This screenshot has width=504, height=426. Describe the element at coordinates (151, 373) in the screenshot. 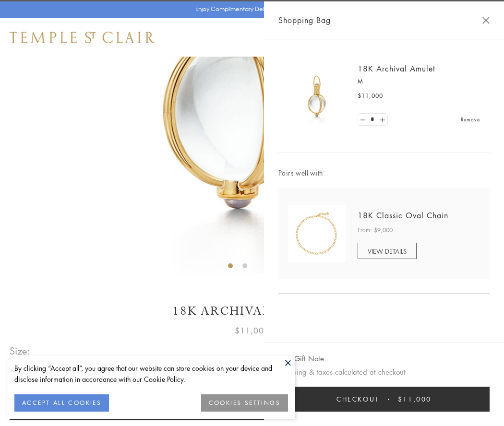

I see `div: By clicking “Accept all”, you agree that our website can store cookies on your device and disclos...` at that location.